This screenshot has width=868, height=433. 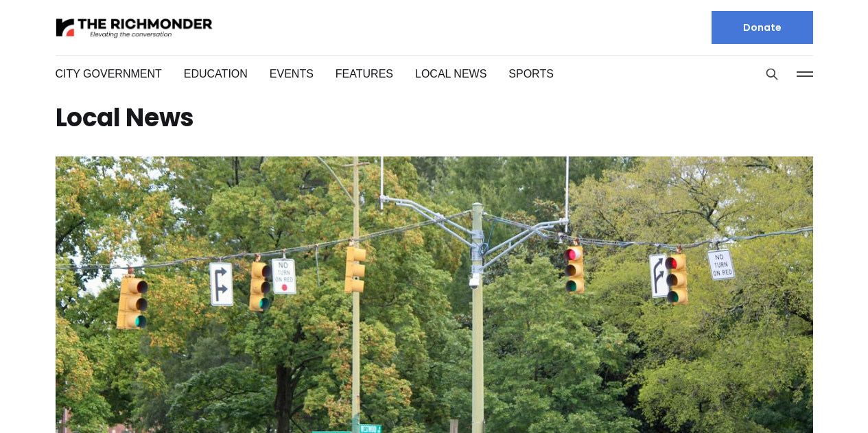 I want to click on a: Education, so click(x=212, y=73).